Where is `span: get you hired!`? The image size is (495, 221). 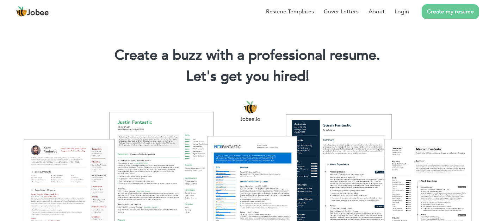
span: get you hired! is located at coordinates (265, 76).